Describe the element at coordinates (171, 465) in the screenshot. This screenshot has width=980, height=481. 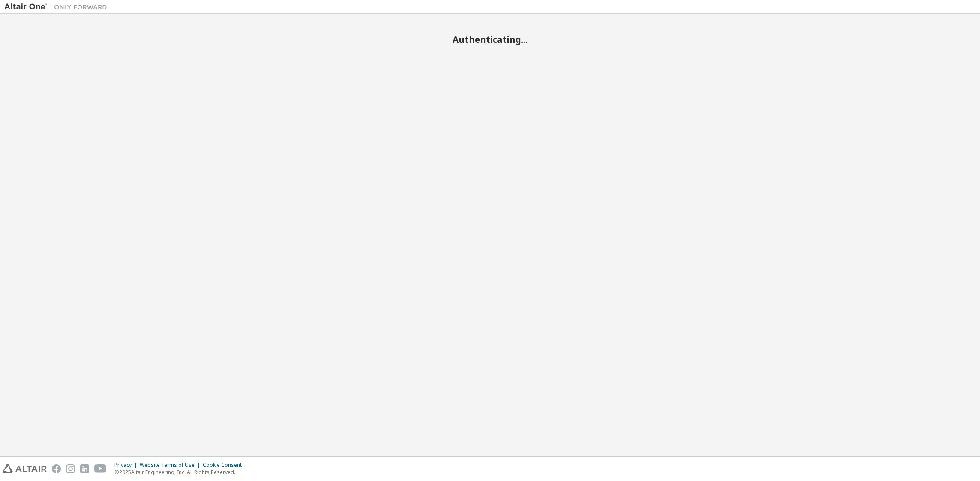
I see `div: Website Terms of Use` at that location.